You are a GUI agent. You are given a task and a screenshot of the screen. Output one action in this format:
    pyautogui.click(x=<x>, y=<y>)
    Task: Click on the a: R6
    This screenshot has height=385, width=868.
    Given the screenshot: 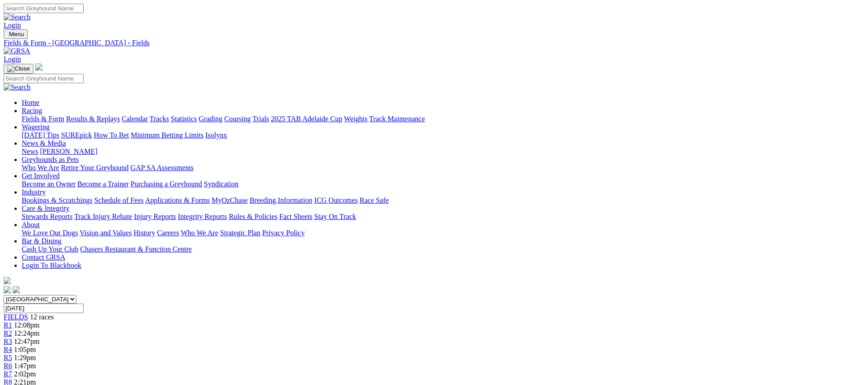 What is the action you would take?
    pyautogui.click(x=8, y=365)
    